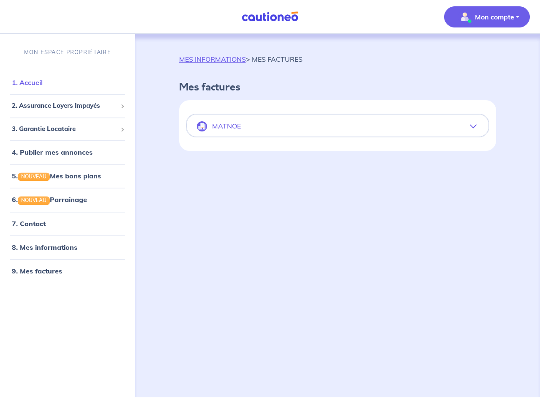  What do you see at coordinates (465, 17) in the screenshot?
I see `img: illu_account_valid_menu.svg` at bounding box center [465, 17].